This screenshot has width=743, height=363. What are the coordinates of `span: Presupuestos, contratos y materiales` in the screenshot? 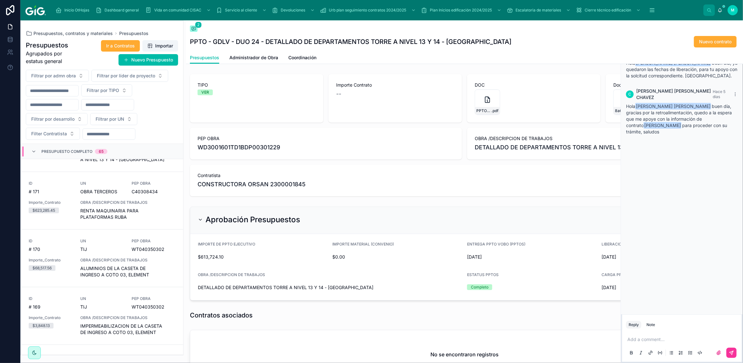 It's located at (73, 33).